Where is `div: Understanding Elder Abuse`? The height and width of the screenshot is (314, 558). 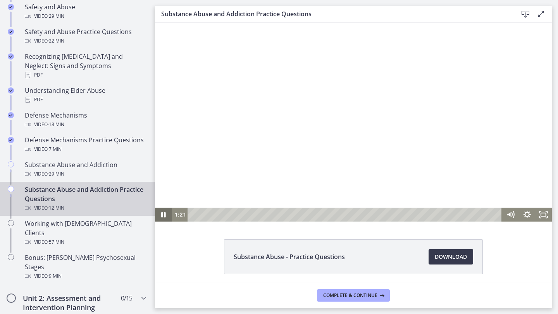 div: Understanding Elder Abuse is located at coordinates (85, 95).